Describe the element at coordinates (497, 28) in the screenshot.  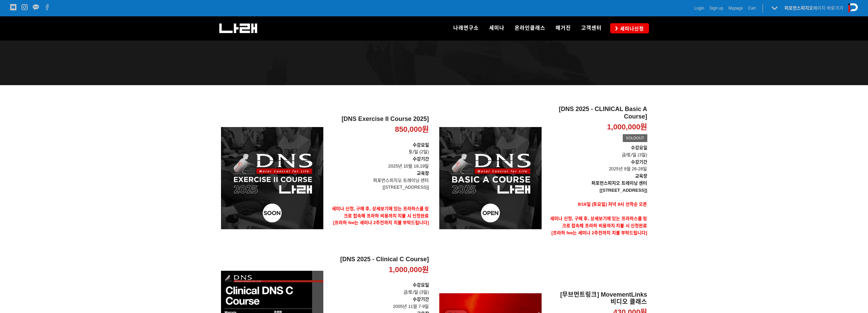
I see `span: 세미나` at that location.